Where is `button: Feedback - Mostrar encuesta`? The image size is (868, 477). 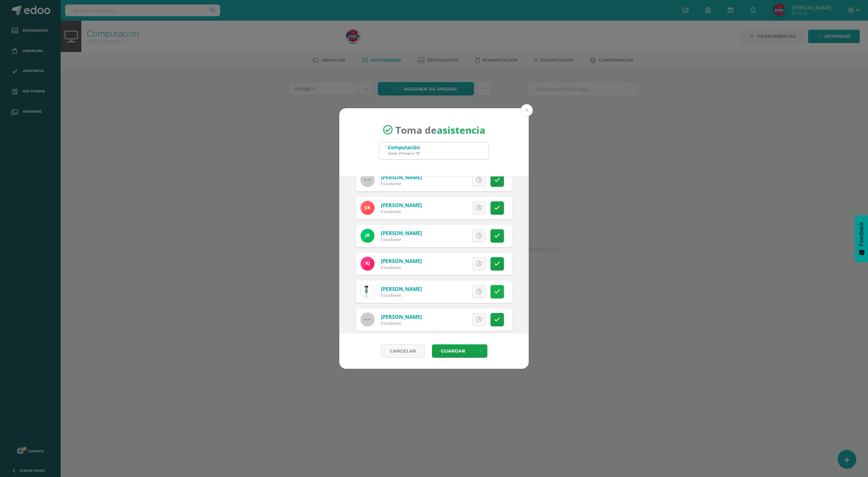
button: Feedback - Mostrar encuesta is located at coordinates (862, 239).